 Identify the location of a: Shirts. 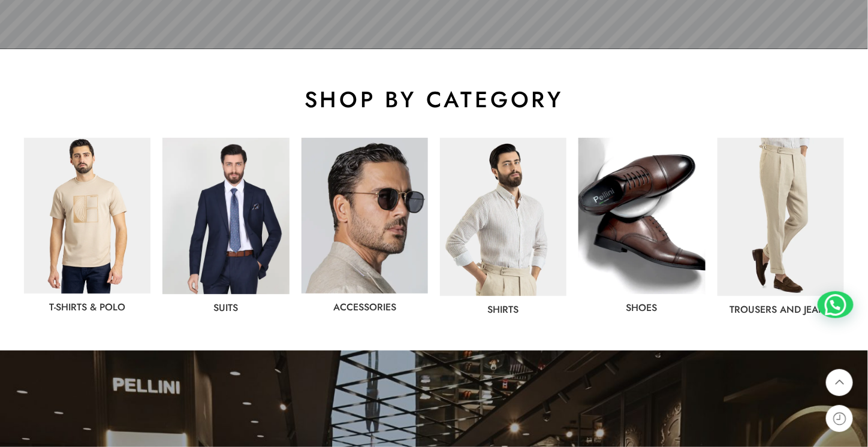
(504, 309).